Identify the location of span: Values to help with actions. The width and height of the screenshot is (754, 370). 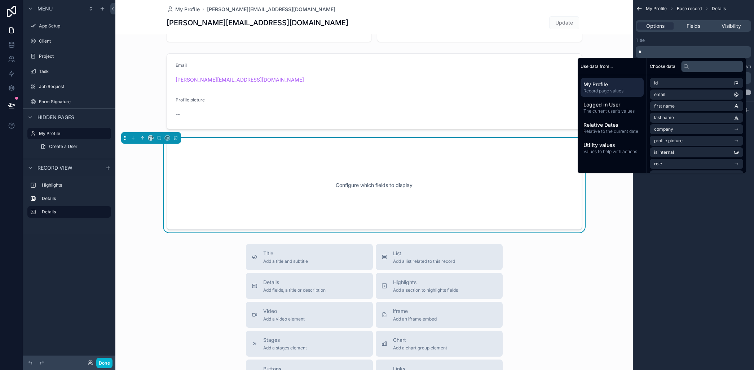
(612, 151).